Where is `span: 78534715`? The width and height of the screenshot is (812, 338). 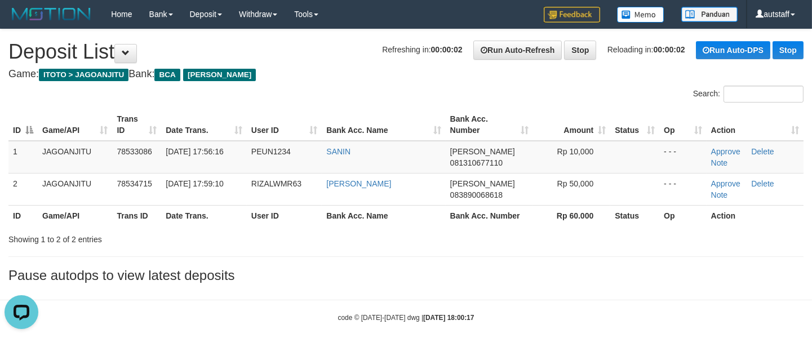 span: 78534715 is located at coordinates (134, 184).